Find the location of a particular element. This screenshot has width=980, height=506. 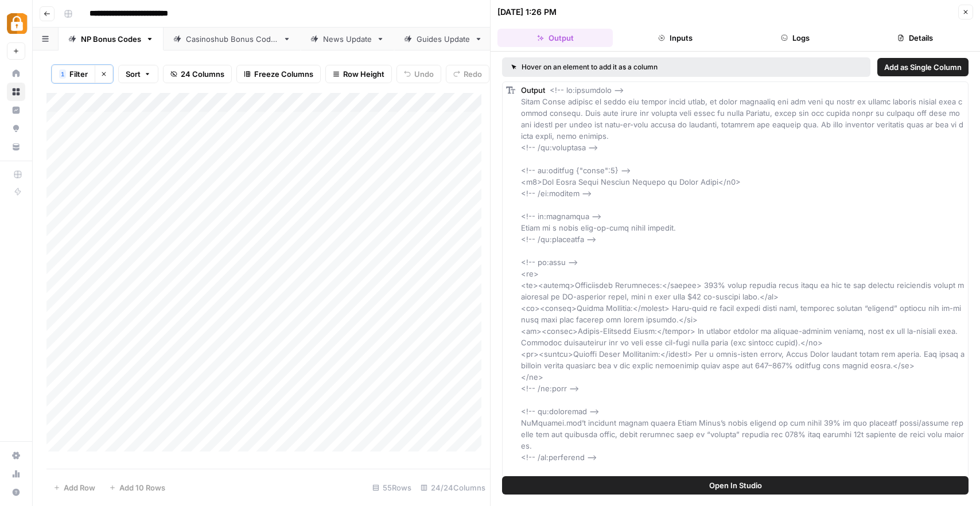

span: Add 10 Rows is located at coordinates (142, 488).